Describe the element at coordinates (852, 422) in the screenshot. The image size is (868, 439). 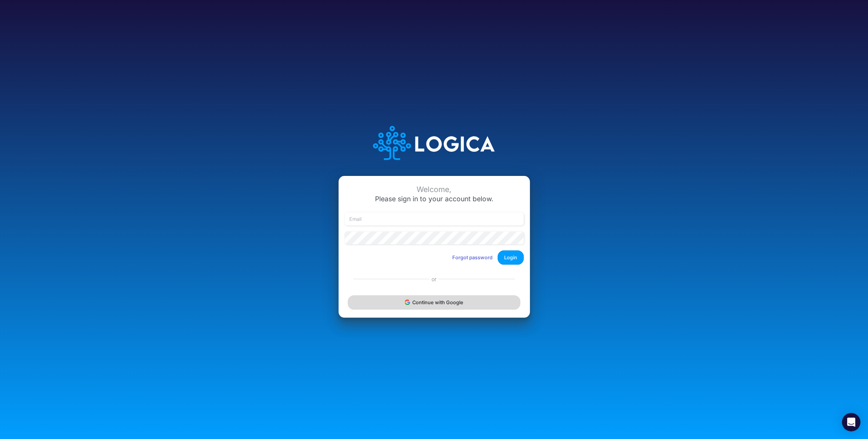
I see `div: Open Intercom Messenger` at that location.